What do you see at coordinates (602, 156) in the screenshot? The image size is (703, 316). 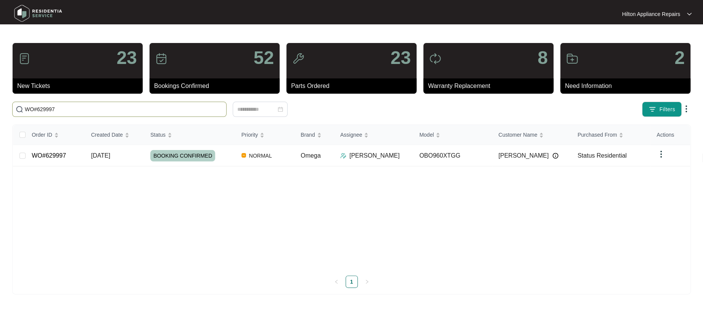 I see `span: Status Residential` at bounding box center [602, 156].